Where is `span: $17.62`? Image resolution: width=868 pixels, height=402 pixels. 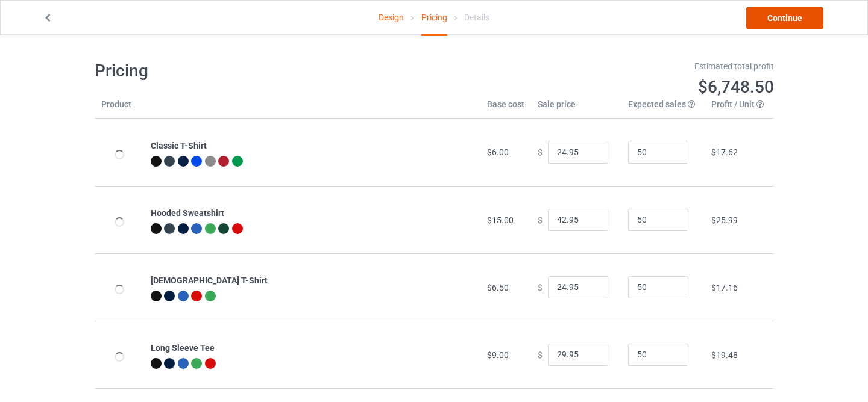 span: $17.62 is located at coordinates (725, 153).